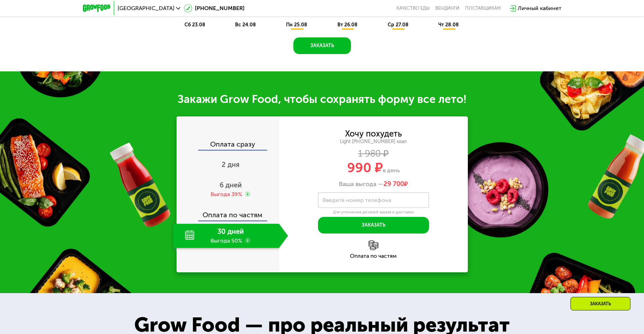 The height and width of the screenshot is (334, 644). What do you see at coordinates (296, 24) in the screenshot?
I see `span: пн 25.08` at bounding box center [296, 24].